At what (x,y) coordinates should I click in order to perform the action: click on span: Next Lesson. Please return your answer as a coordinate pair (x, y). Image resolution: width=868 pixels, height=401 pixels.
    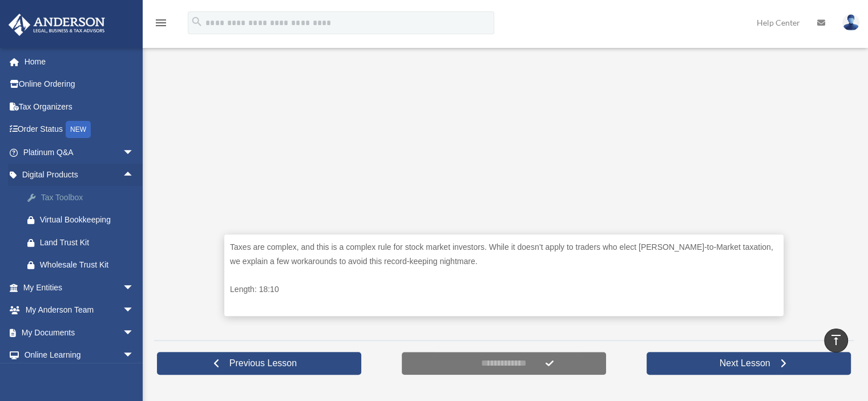
    Looking at the image, I should click on (745, 363).